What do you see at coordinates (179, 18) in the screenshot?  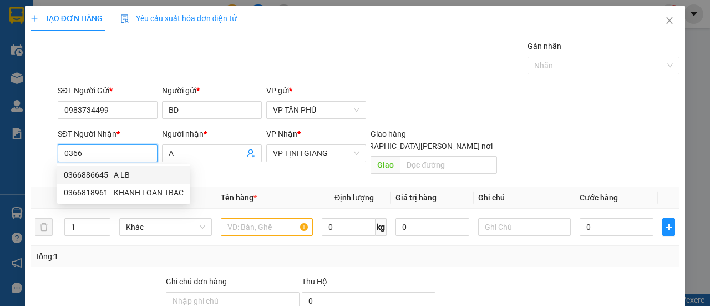 I see `span: Yêu cầu xuất hóa đơn điện tử` at bounding box center [179, 18].